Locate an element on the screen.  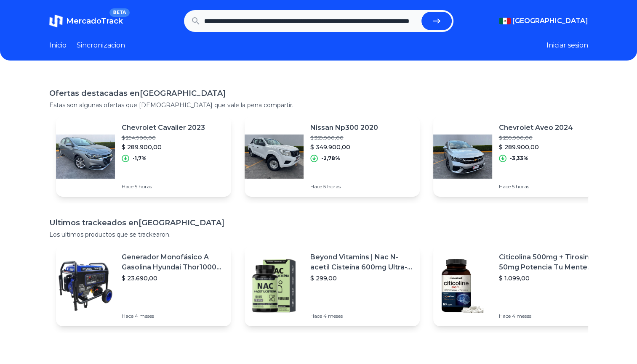
p: $ 359.900,00 is located at coordinates (344, 138).